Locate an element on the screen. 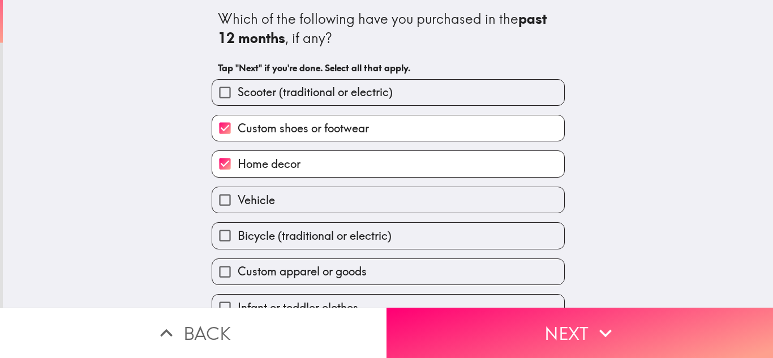 This screenshot has width=773, height=358. span: Home decor is located at coordinates (269, 164).